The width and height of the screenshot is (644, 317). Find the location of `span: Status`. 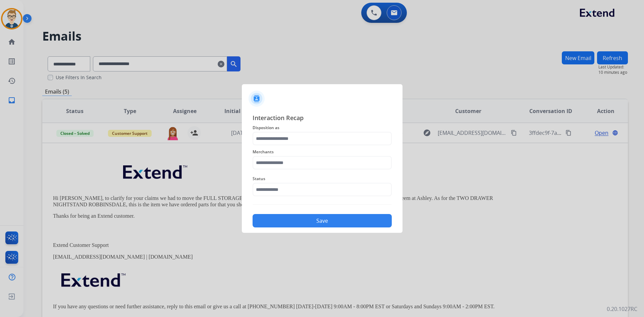

span: Status is located at coordinates (322, 179).